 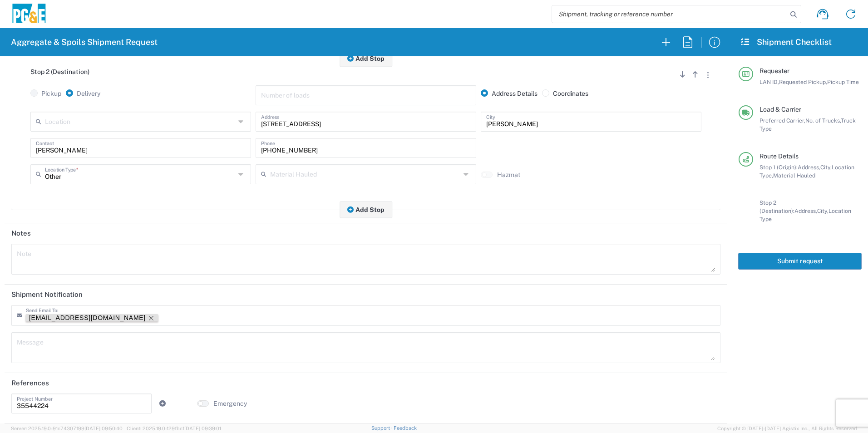 What do you see at coordinates (30, 383) in the screenshot?
I see `h2: References` at bounding box center [30, 383].